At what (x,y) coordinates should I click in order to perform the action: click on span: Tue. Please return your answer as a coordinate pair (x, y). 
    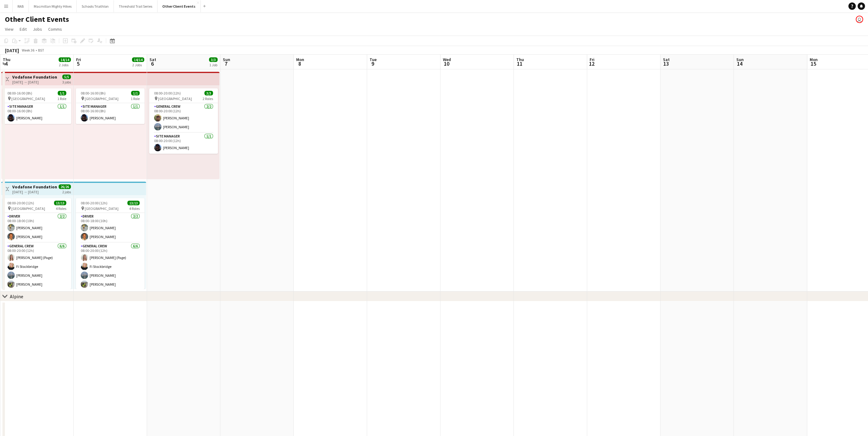
    Looking at the image, I should click on (373, 60).